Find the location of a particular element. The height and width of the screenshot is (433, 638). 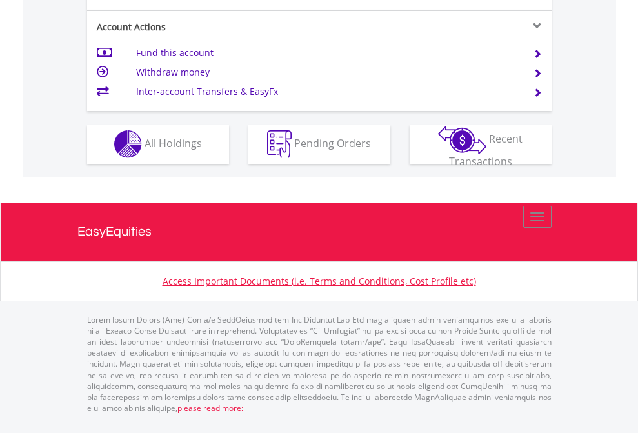

img: pending_instructions-wht.png is located at coordinates (279, 144).